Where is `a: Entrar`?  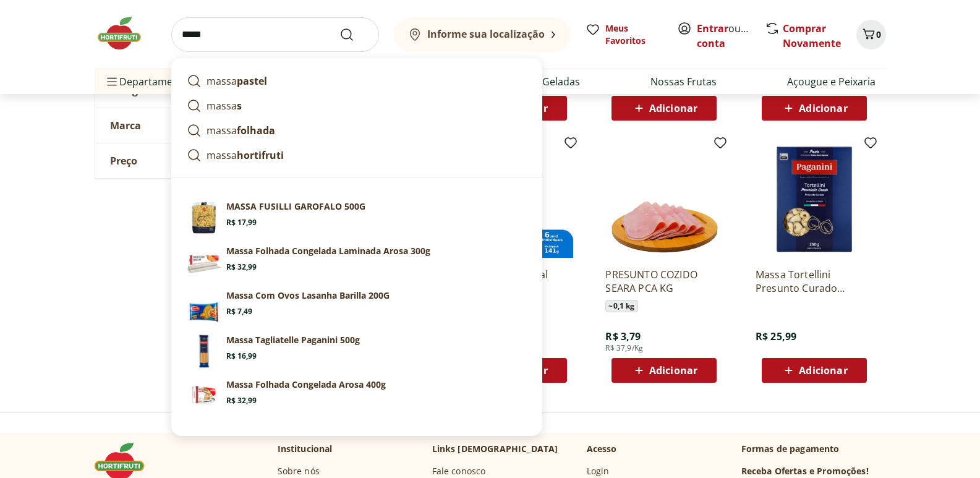 a: Entrar is located at coordinates (713, 28).